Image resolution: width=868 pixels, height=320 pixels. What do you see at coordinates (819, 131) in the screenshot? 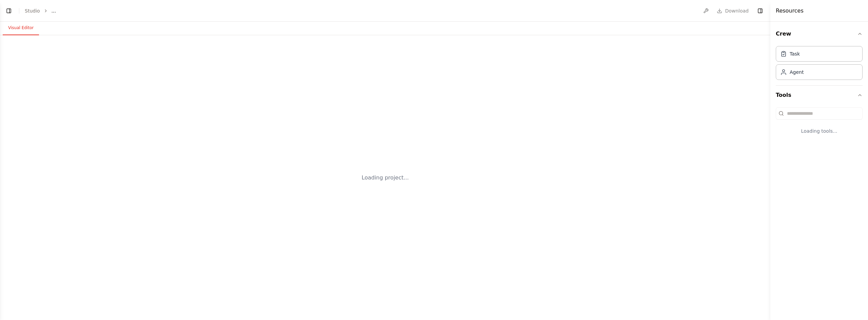
I see `div: Loading tools...` at bounding box center [819, 131].